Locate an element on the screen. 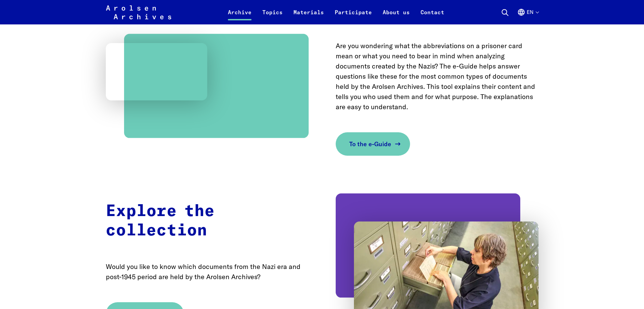 The image size is (644, 309). a: Contact is located at coordinates (432, 16).